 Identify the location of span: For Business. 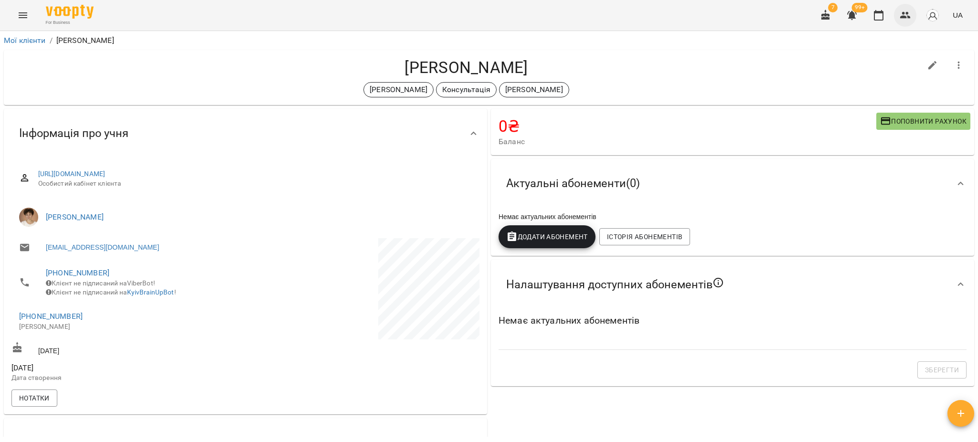
(70, 22).